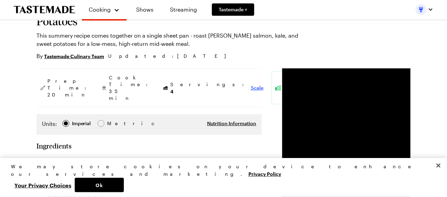 The height and width of the screenshot is (197, 447). Describe the element at coordinates (114, 123) in the screenshot. I see `div: Metric` at that location.